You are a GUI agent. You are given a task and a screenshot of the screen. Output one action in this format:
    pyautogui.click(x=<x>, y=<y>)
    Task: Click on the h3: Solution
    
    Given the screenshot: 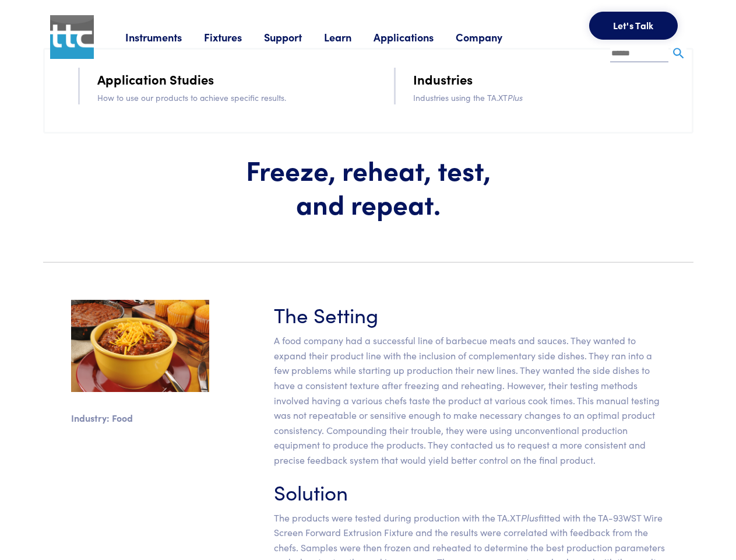 What is the action you would take?
    pyautogui.click(x=470, y=491)
    